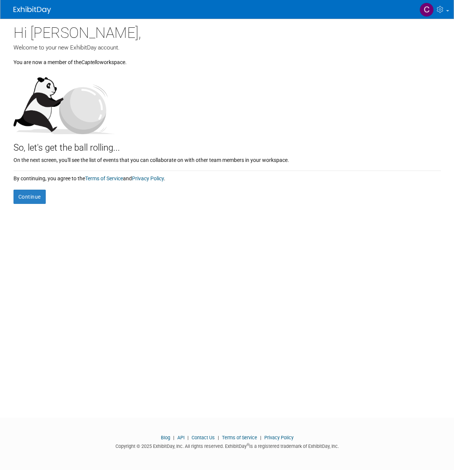  What do you see at coordinates (227, 159) in the screenshot?
I see `div: On the next screen, you'll see the list of events that you can collaborate on with other team mem...` at bounding box center [227, 159].